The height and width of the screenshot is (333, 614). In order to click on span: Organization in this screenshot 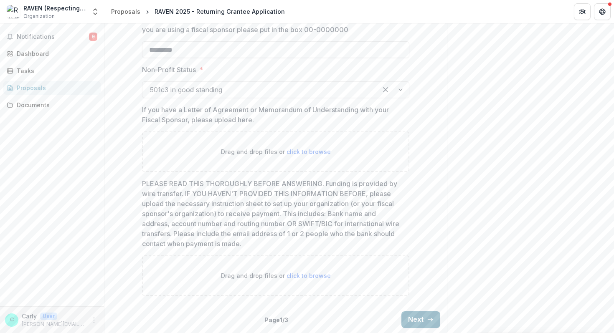, I will do `click(39, 16)`.